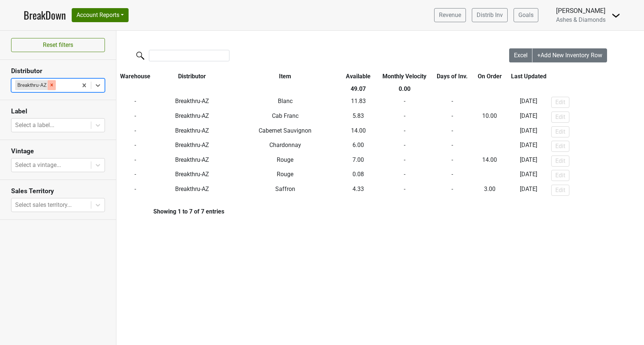 The width and height of the screenshot is (644, 345). What do you see at coordinates (570, 55) in the screenshot?
I see `button: +Add New Inventory Row` at bounding box center [570, 55].